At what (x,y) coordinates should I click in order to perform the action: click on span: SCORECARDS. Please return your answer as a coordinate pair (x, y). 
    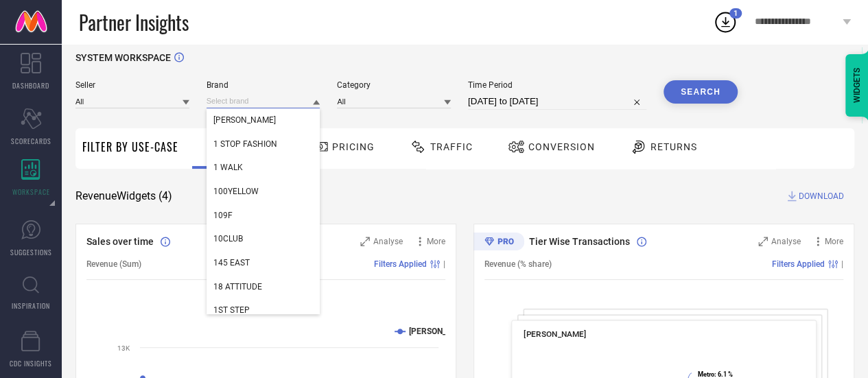
    Looking at the image, I should click on (31, 140).